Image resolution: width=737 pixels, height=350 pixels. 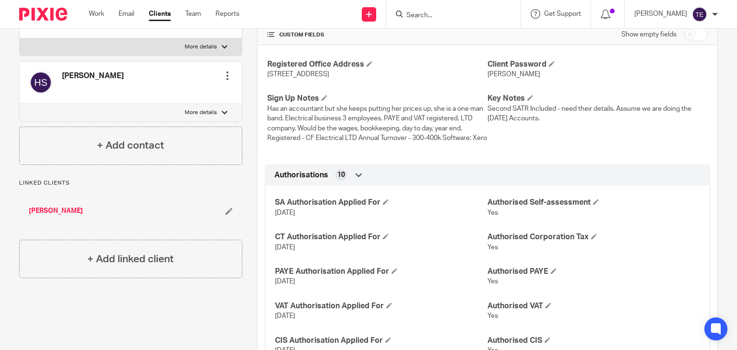 I want to click on input: Search, so click(x=448, y=16).